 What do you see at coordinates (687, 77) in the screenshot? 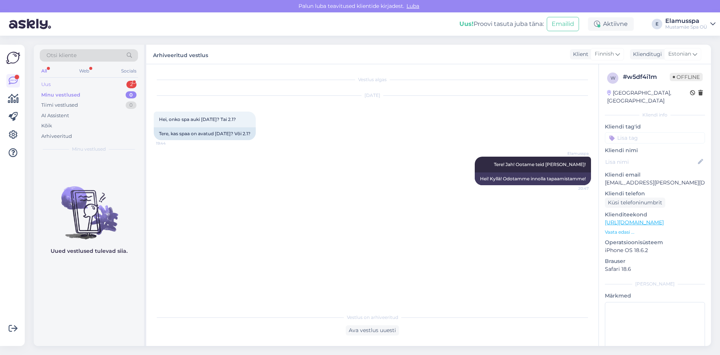
I see `span: Offline` at bounding box center [687, 77].